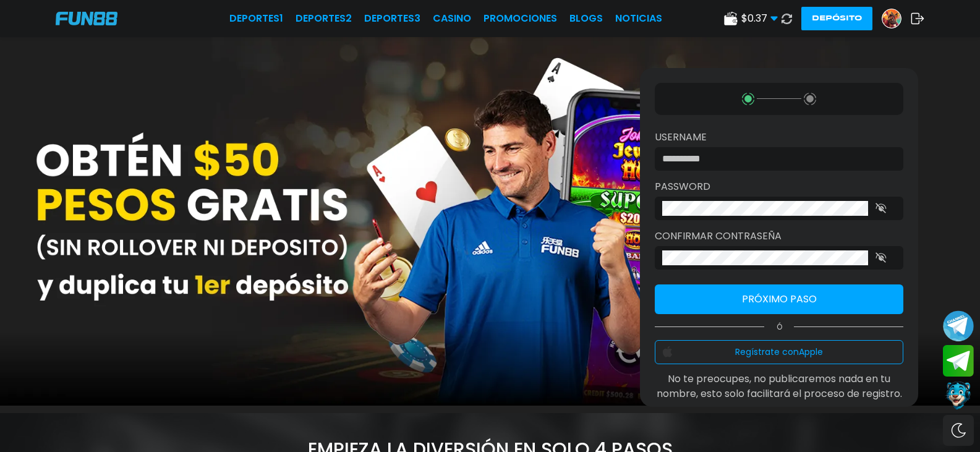 The width and height of the screenshot is (980, 452). Describe the element at coordinates (256, 18) in the screenshot. I see `a: Deportes1` at that location.